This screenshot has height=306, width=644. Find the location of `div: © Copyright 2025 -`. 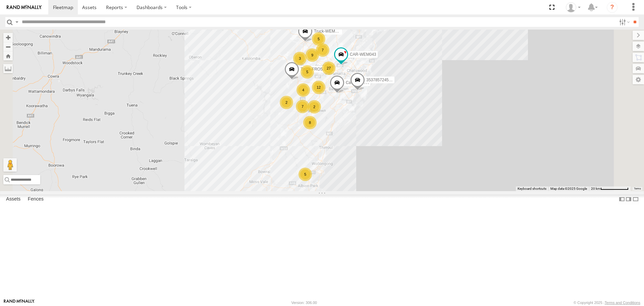

div: © Copyright 2025 - is located at coordinates (607, 303).